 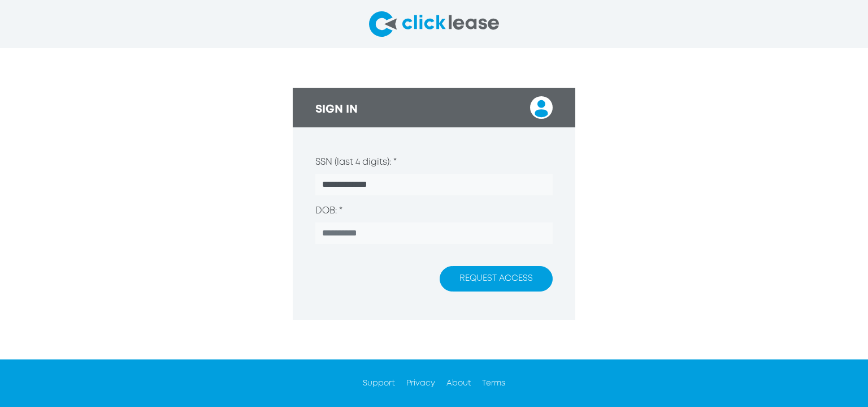 I want to click on a: Support, so click(x=379, y=383).